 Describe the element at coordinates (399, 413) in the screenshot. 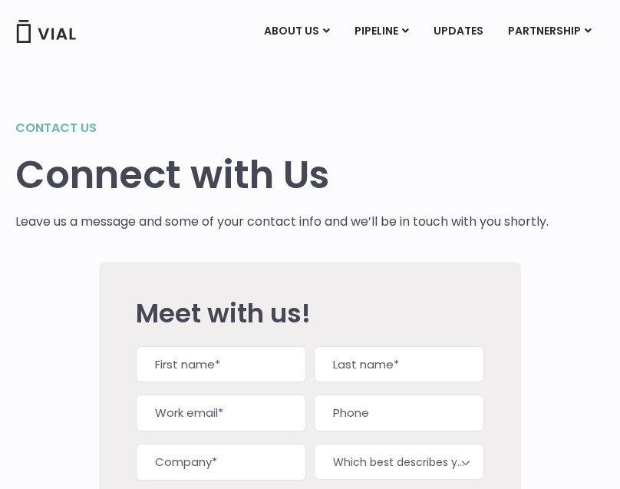

I see `input: Phone` at that location.